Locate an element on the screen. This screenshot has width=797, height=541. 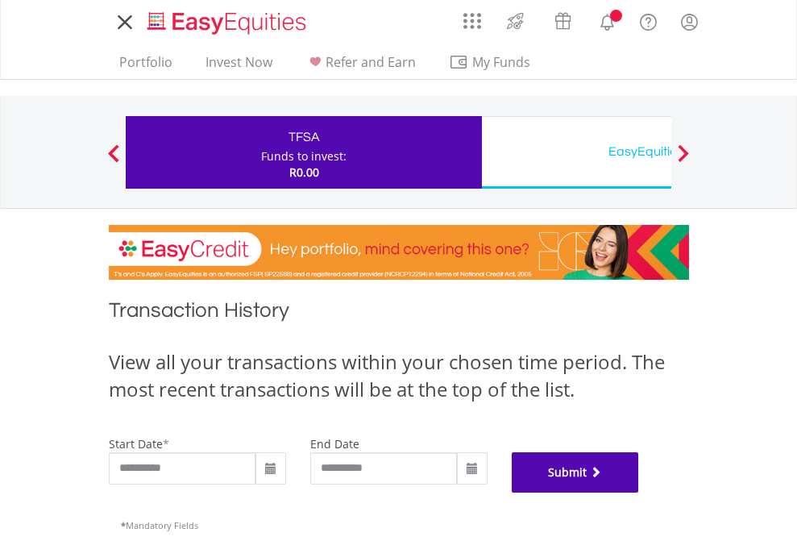
img: EasyCredit Promotion Banner is located at coordinates (399, 252).